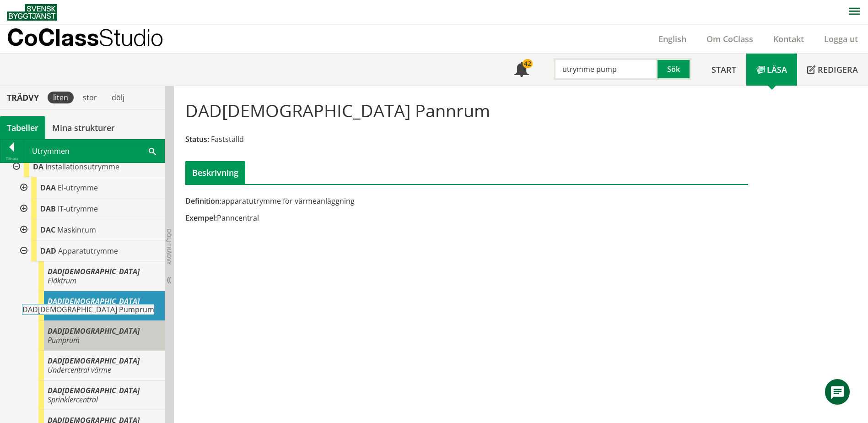 This screenshot has height=423, width=868. Describe the element at coordinates (85, 37) in the screenshot. I see `p: CoClass` at that location.